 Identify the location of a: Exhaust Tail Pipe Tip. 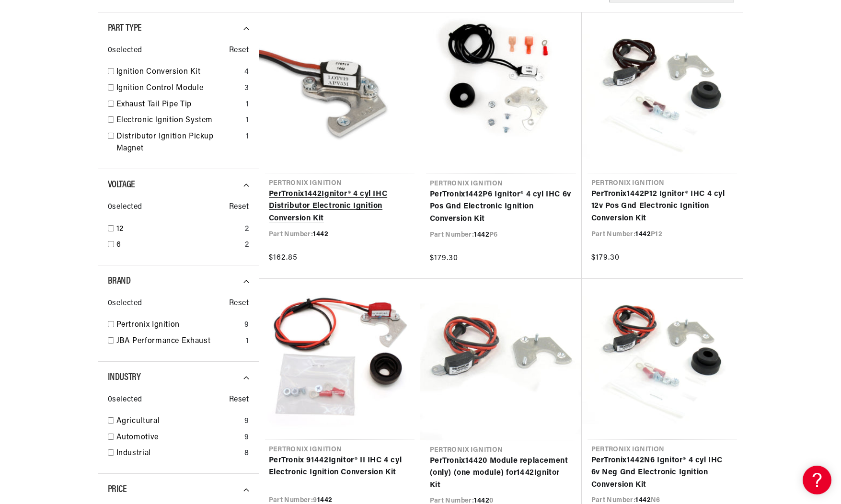
(179, 105).